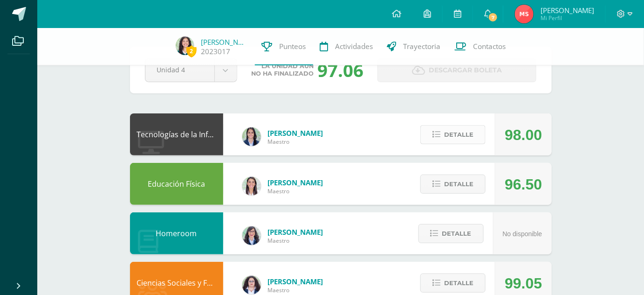 This screenshot has width=644, height=295. Describe the element at coordinates (177, 233) in the screenshot. I see `div: Homeroom` at that location.